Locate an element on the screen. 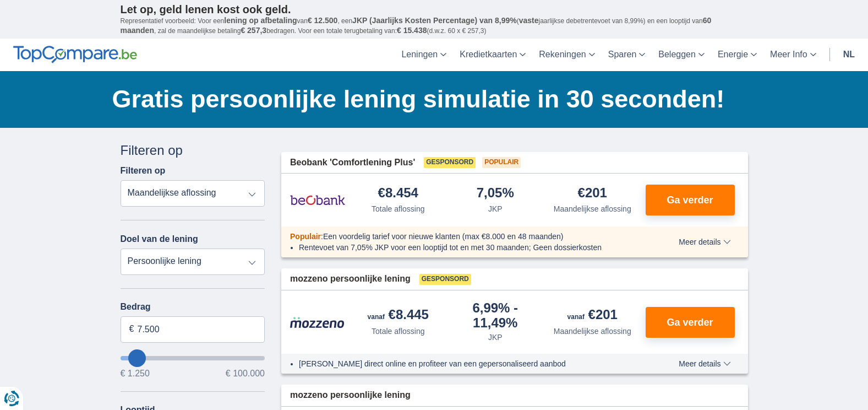 This screenshot has width=868, height=410. span: € 100.000 is located at coordinates (245, 373).